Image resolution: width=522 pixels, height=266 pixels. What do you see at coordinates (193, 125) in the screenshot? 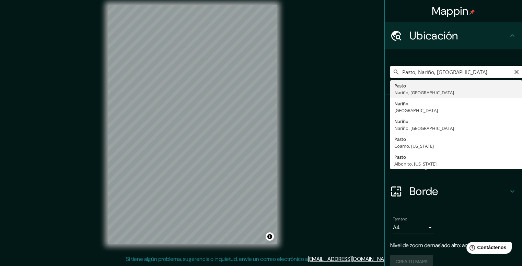
I see `canvas: Mapa` at bounding box center [193, 125].